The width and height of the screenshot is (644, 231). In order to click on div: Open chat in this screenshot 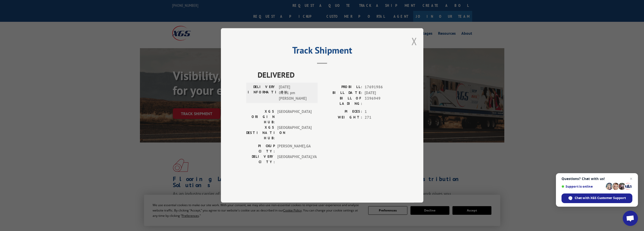, I will do `click(630, 218)`.